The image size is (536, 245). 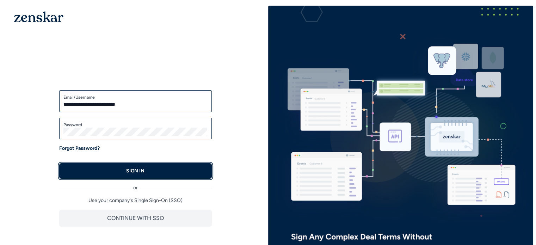 What do you see at coordinates (135, 185) in the screenshot?
I see `div: or` at bounding box center [135, 185].